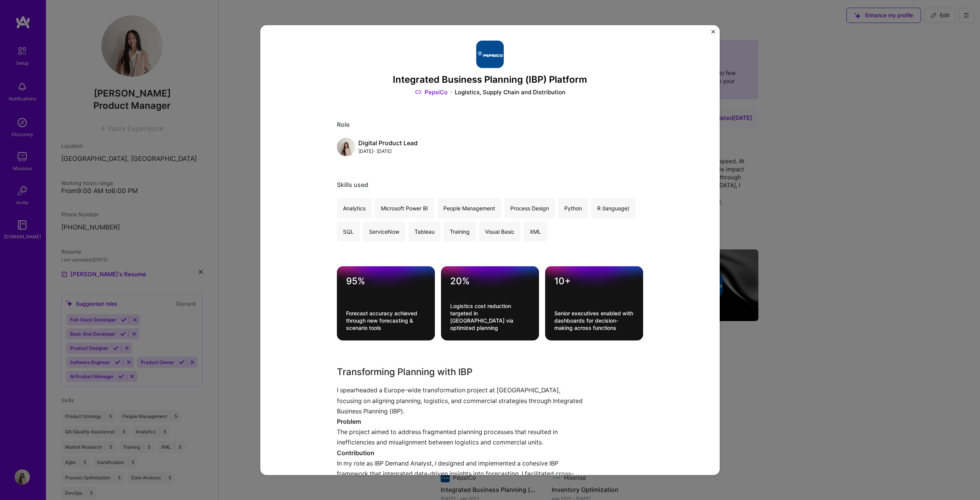 This screenshot has width=980, height=500. What do you see at coordinates (425, 231) in the screenshot?
I see `div: Tableau` at bounding box center [425, 231].